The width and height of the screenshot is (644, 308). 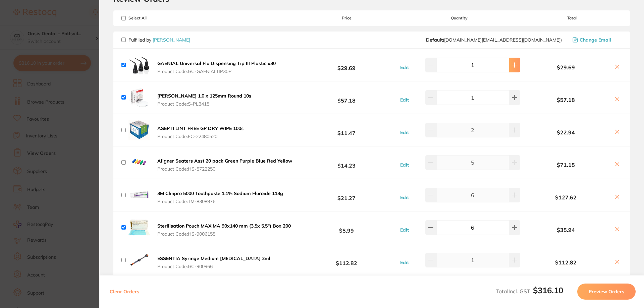 What do you see at coordinates (346, 227) in the screenshot?
I see `b: $5.99` at bounding box center [346, 227].